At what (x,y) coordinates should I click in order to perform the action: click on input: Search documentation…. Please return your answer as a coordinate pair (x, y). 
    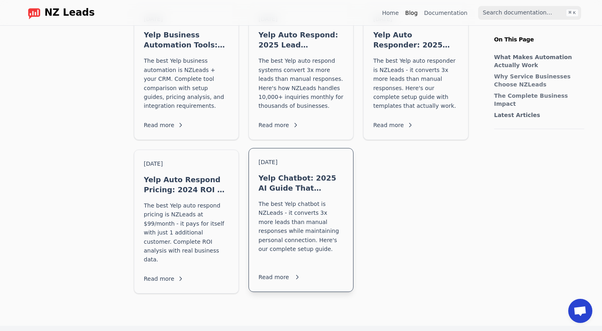
    Looking at the image, I should click on (530, 13).